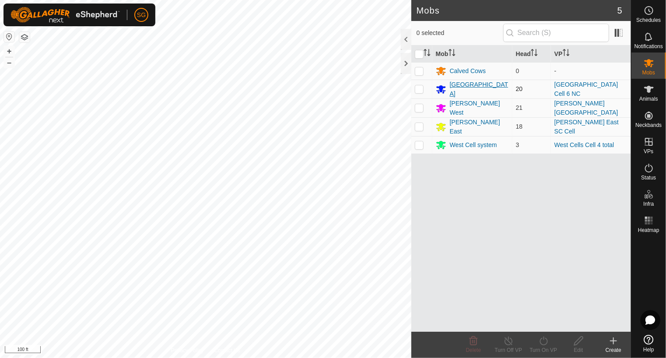 The image size is (666, 358). Describe the element at coordinates (613, 350) in the screenshot. I see `div: Create` at that location.